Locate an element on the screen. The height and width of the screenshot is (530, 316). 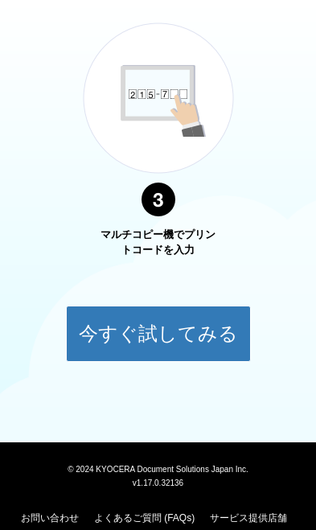
button: 今すぐ試してみる is located at coordinates (158, 334).